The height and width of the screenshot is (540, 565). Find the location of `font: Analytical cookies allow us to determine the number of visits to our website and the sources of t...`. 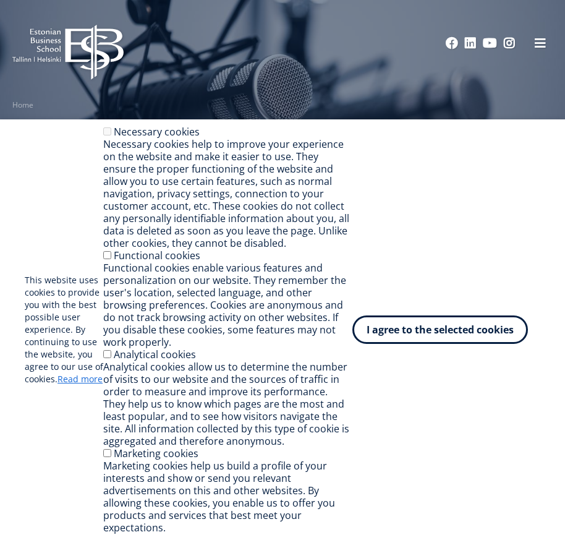

font: Analytical cookies allow us to determine the number of visits to our website and the sources of t... is located at coordinates (226, 404).